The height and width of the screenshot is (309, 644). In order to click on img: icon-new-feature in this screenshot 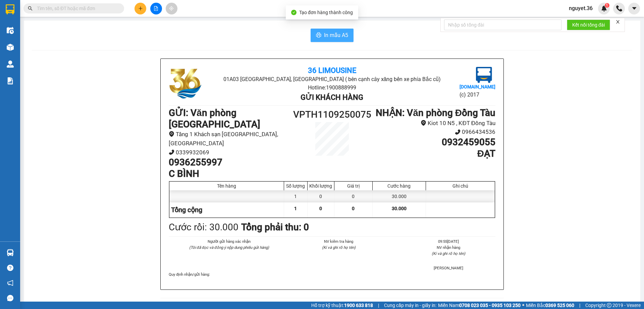, I will do `click(605, 9)`.